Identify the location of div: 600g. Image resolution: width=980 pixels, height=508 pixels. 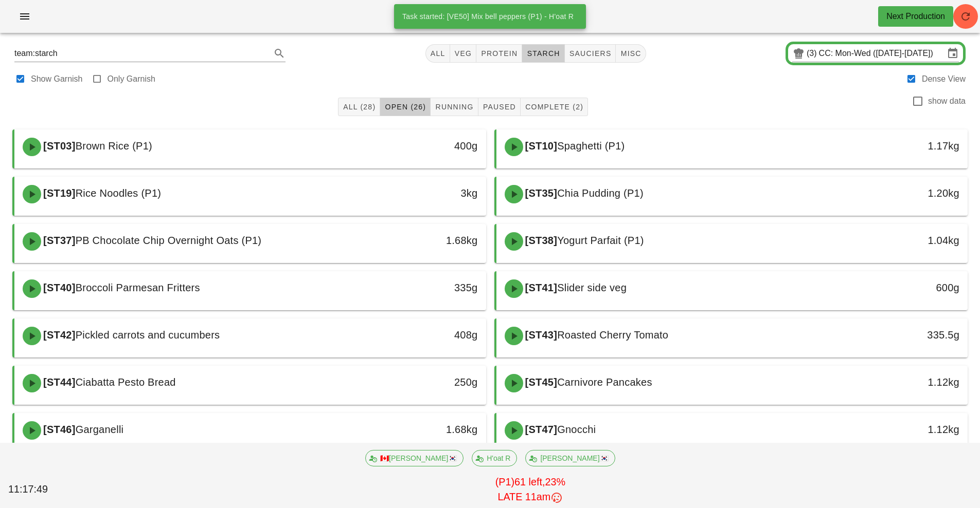
(906, 288).